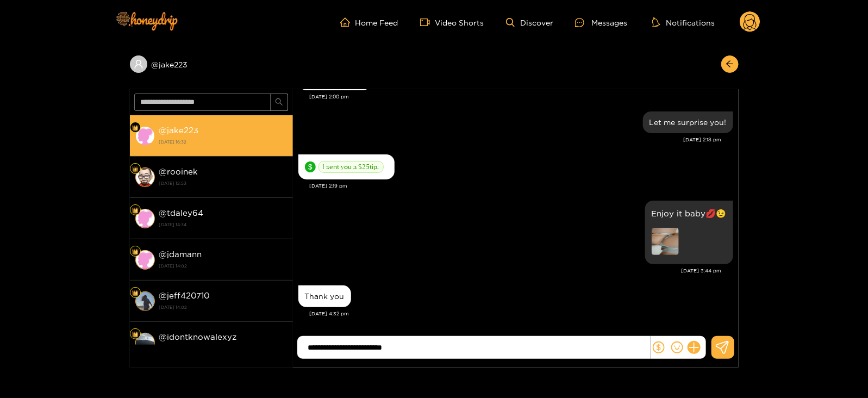 The height and width of the screenshot is (398, 868). What do you see at coordinates (601, 22) in the screenshot?
I see `div: Messages` at bounding box center [601, 22].